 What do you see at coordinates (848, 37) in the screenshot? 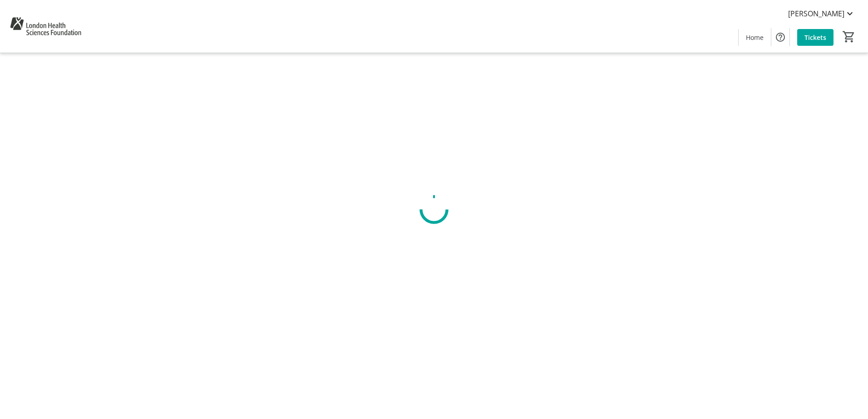
I see `button: Cart` at bounding box center [848, 37].